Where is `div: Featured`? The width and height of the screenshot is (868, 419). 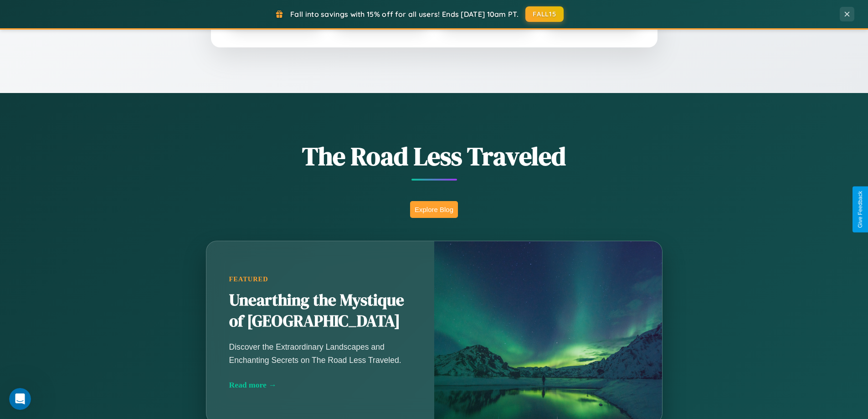 div: Featured is located at coordinates (320, 279).